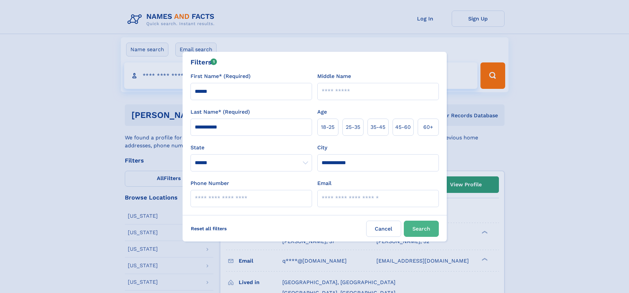  I want to click on button: Search, so click(421, 229).